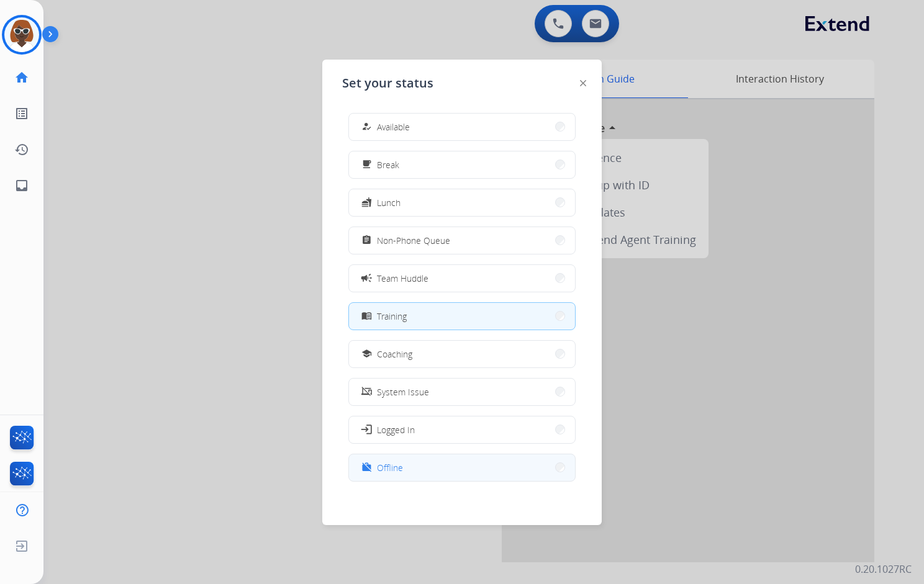  I want to click on span: Offline, so click(390, 467).